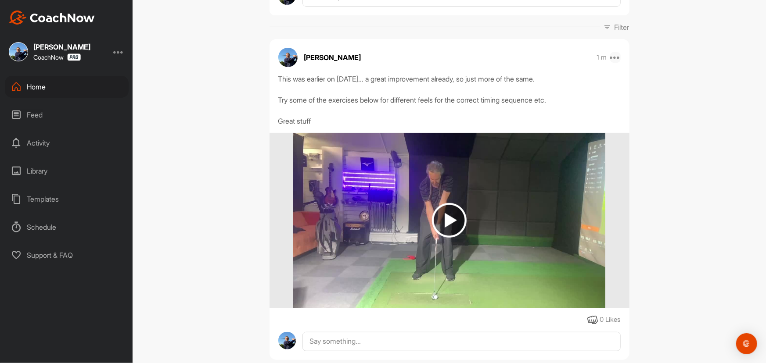 This screenshot has height=363, width=766. Describe the element at coordinates (18, 26) in the screenshot. I see `img: website_grey.svg` at that location.